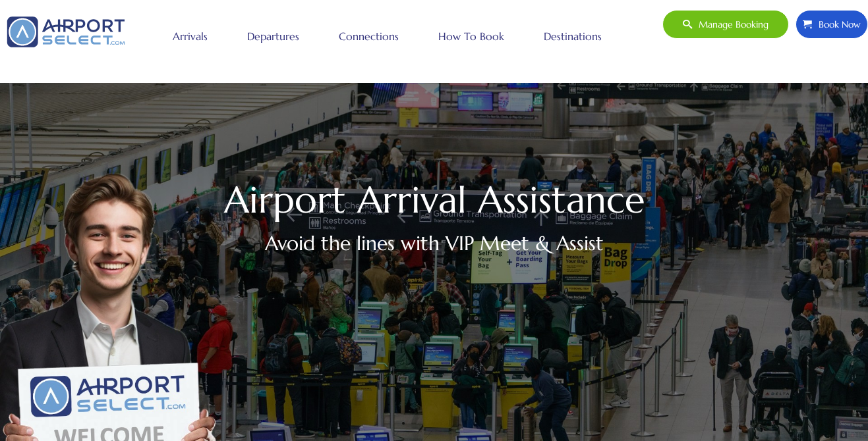  What do you see at coordinates (434, 243) in the screenshot?
I see `h2: Avoid the lines with VIP Meet & Assist` at bounding box center [434, 243].